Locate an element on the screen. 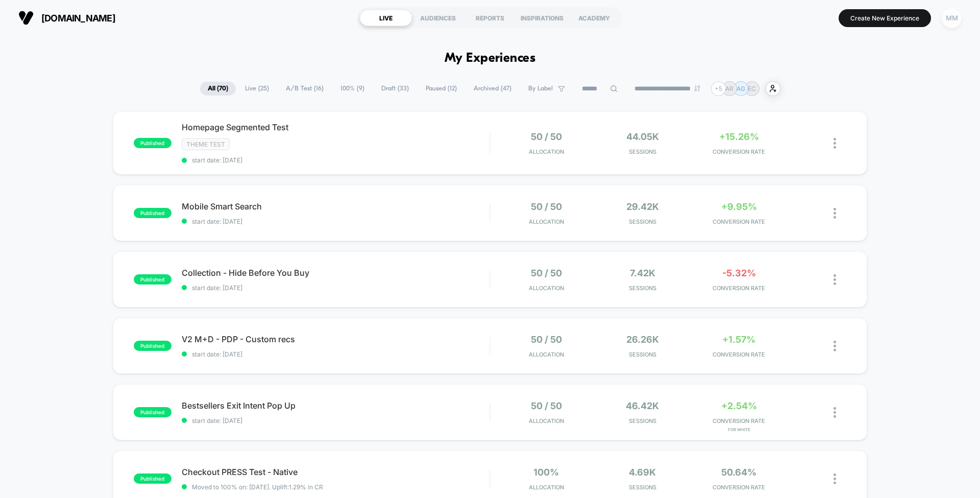 The width and height of the screenshot is (980, 498). div: REPORTS is located at coordinates (490, 18).